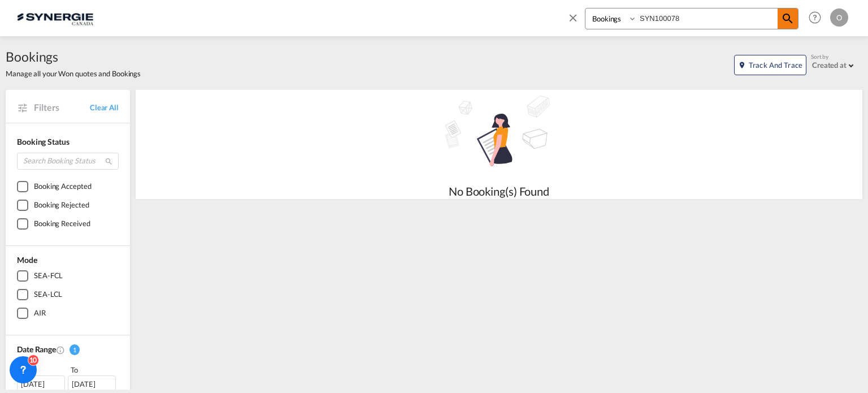  Describe the element at coordinates (62, 224) in the screenshot. I see `div: Booking Received` at that location.